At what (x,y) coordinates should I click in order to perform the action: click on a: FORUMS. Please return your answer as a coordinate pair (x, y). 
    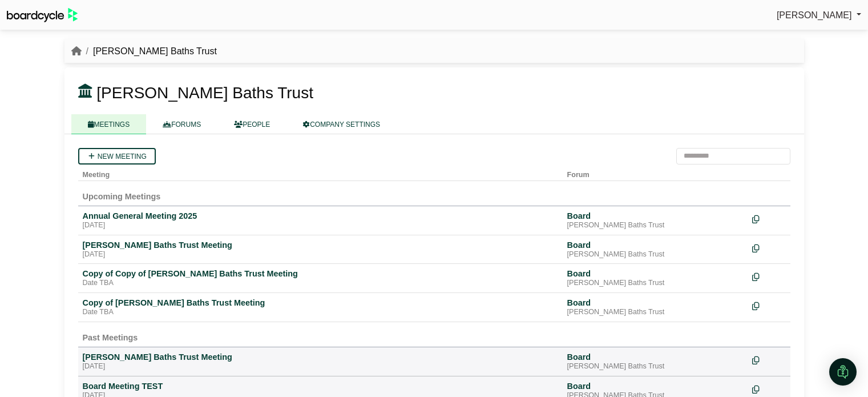
    Looking at the image, I should click on (182, 124).